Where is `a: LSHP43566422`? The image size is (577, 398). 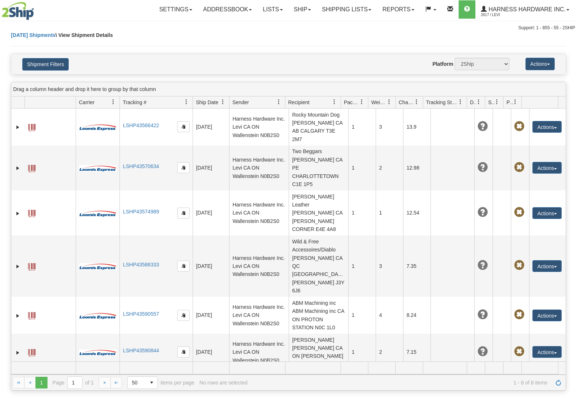
a: LSHP43566422 is located at coordinates (141, 125).